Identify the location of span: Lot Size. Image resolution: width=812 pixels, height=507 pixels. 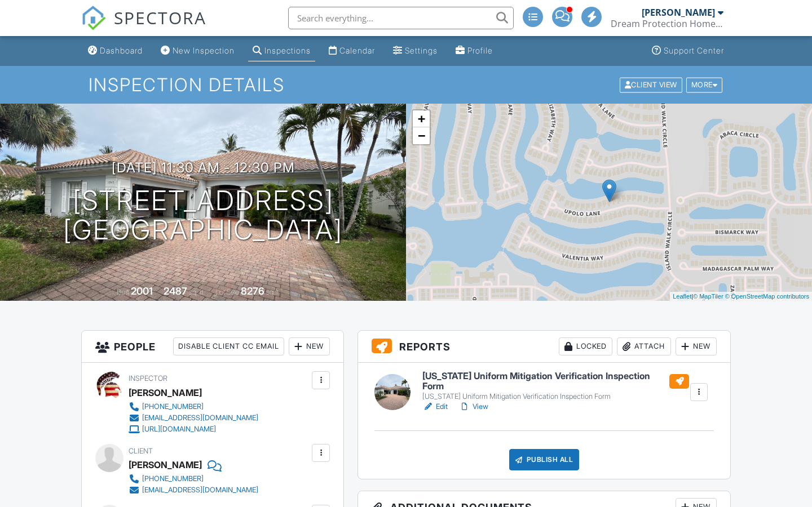
(227, 292).